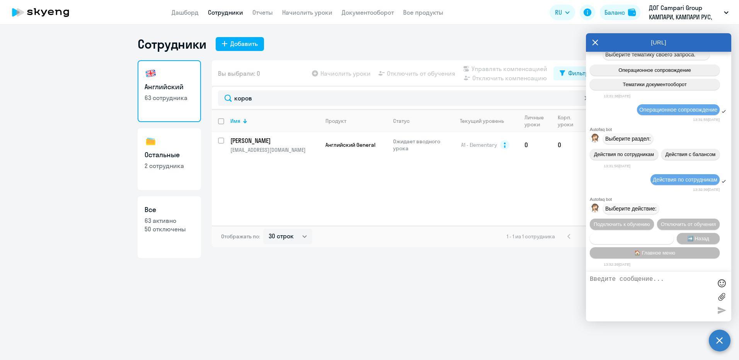 Image resolution: width=739 pixels, height=360 pixels. What do you see at coordinates (169, 227) in the screenshot?
I see `a: Все63 активно50 отключены` at bounding box center [169, 227].